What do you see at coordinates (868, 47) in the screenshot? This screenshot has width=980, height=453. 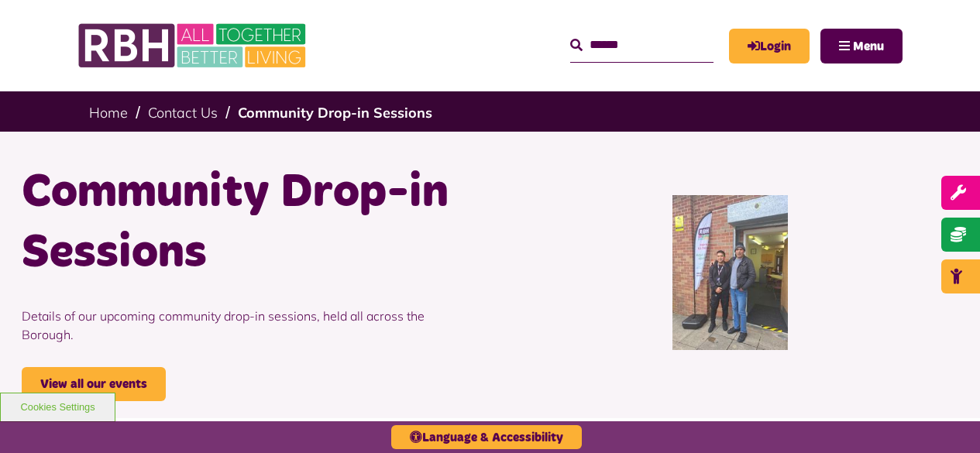 I see `span: Menu` at bounding box center [868, 47].